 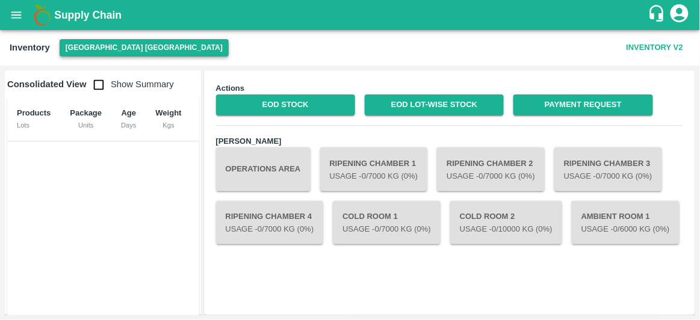 I want to click on button: Select DC, so click(x=144, y=48).